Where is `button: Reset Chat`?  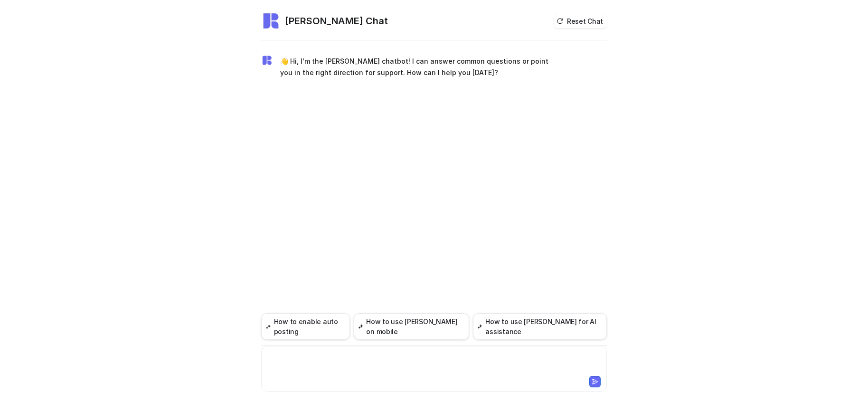
button: Reset Chat is located at coordinates (581, 21).